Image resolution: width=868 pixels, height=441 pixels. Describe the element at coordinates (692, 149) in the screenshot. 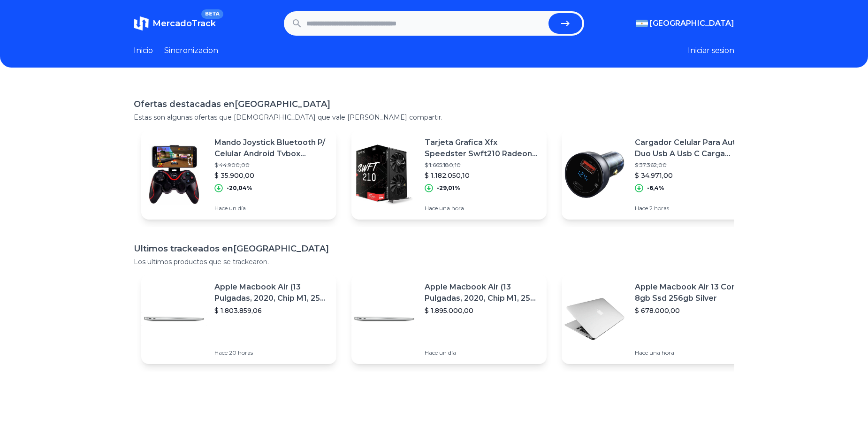

I see `p: Cargador Celular Para Auto Duo Usb A Usb C Carga Rápida 65w` at that location.